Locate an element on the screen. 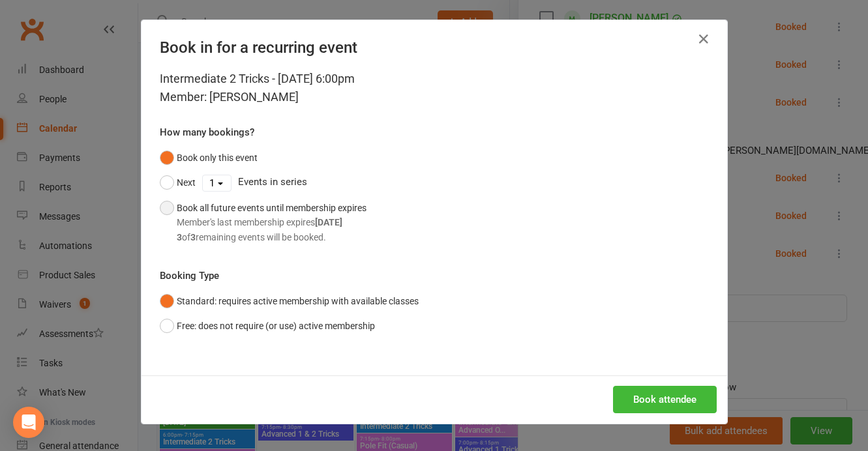  button: Book attendee is located at coordinates (665, 400).